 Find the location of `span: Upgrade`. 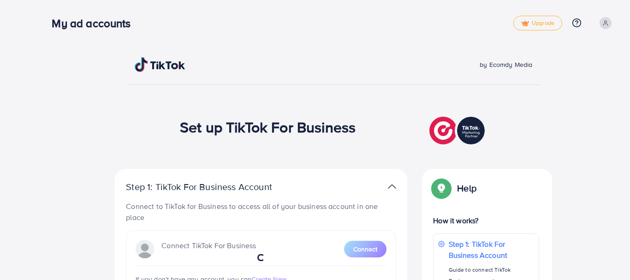

span: Upgrade is located at coordinates (538, 23).